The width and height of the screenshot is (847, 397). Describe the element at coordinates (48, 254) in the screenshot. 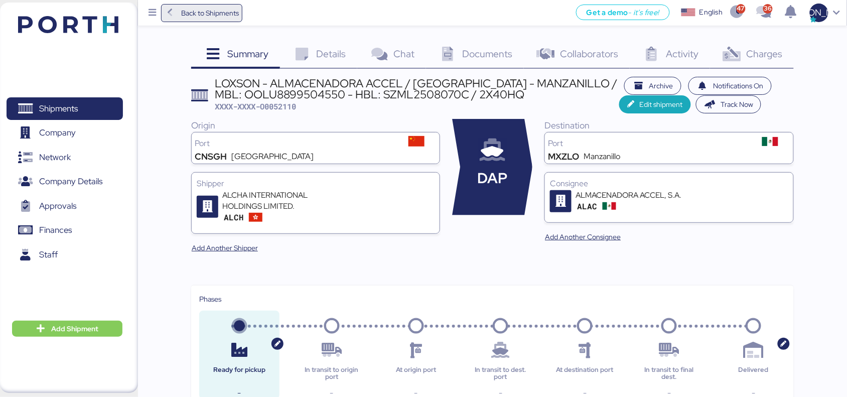

I see `span: Staff` at that location.